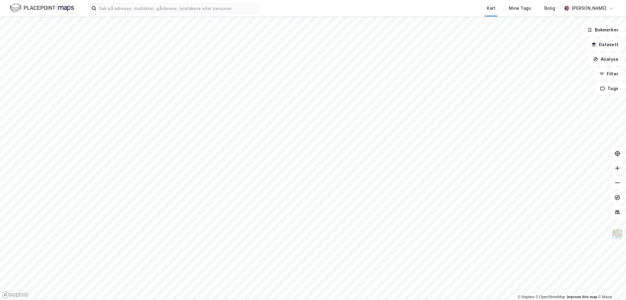  What do you see at coordinates (15, 295) in the screenshot?
I see `a: Mapbox homepage` at bounding box center [15, 295].